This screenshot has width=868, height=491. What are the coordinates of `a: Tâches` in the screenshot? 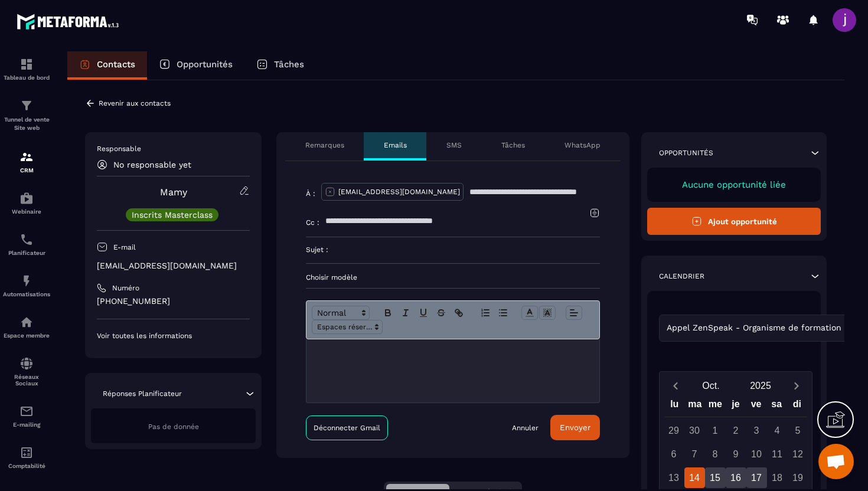 It's located at (280, 66).